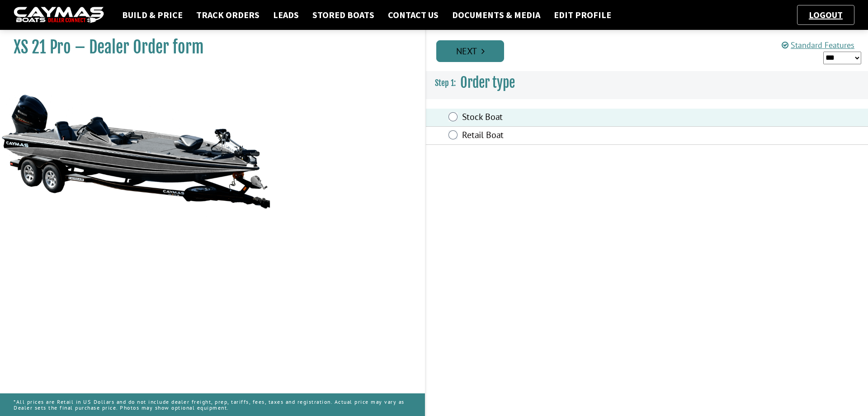  What do you see at coordinates (496, 15) in the screenshot?
I see `a: Documents & Media` at bounding box center [496, 15].